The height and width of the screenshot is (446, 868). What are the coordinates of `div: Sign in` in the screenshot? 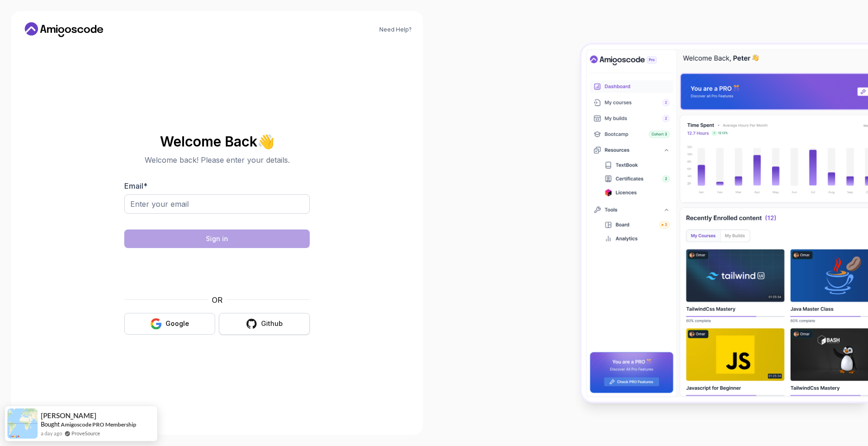 It's located at (217, 239).